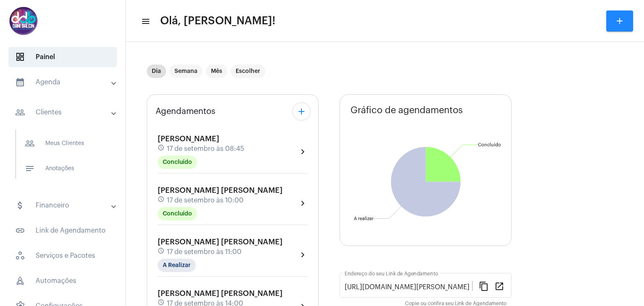 Image resolution: width=644 pixels, height=306 pixels. I want to click on text: A realizar, so click(364, 219).